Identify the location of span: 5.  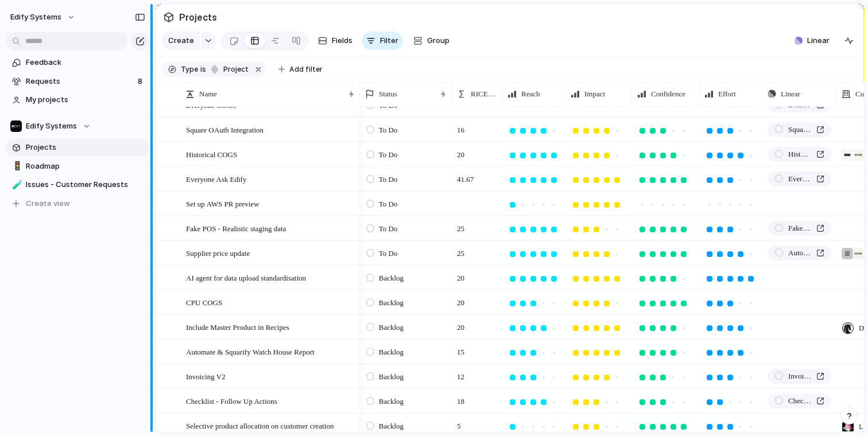
(458, 422).